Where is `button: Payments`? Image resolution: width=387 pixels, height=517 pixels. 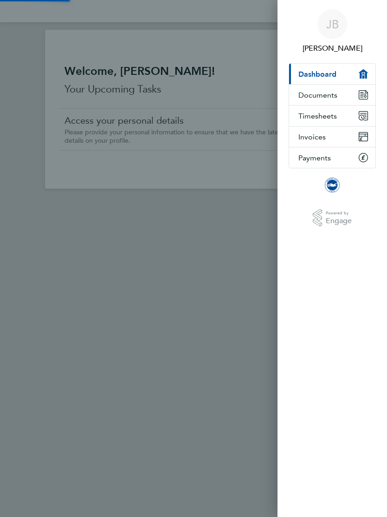
button: Payments is located at coordinates (333, 157).